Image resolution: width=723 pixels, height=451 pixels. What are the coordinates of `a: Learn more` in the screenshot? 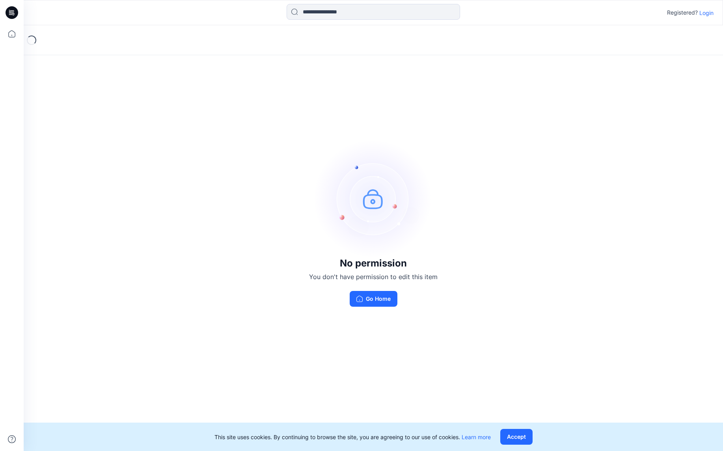 It's located at (476, 437).